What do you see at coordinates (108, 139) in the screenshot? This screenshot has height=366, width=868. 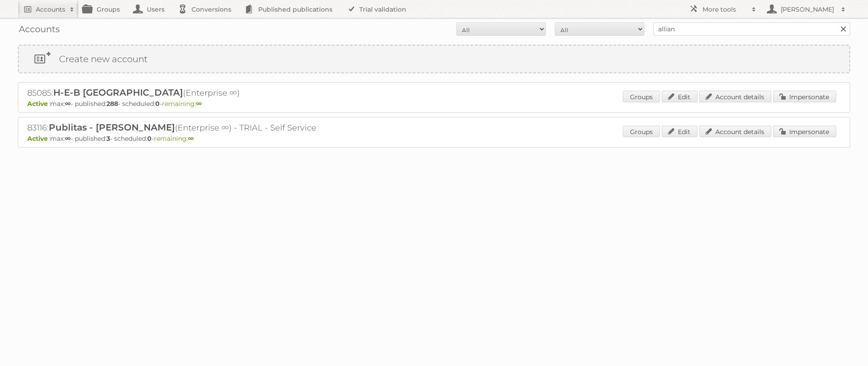 I see `strong: 3` at bounding box center [108, 139].